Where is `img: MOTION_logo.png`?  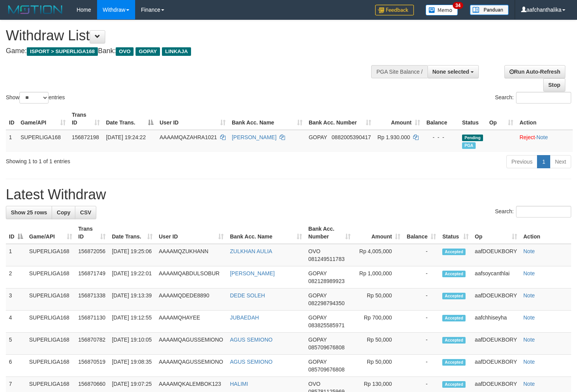 img: MOTION_logo.png is located at coordinates (35, 9).